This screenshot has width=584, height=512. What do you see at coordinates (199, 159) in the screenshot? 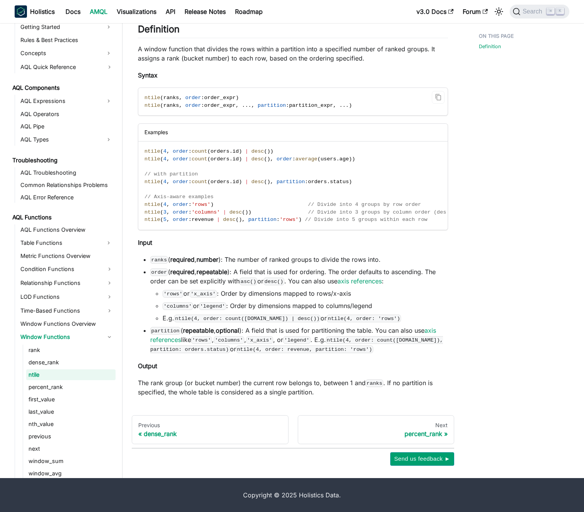
I see `span: count` at bounding box center [199, 159].